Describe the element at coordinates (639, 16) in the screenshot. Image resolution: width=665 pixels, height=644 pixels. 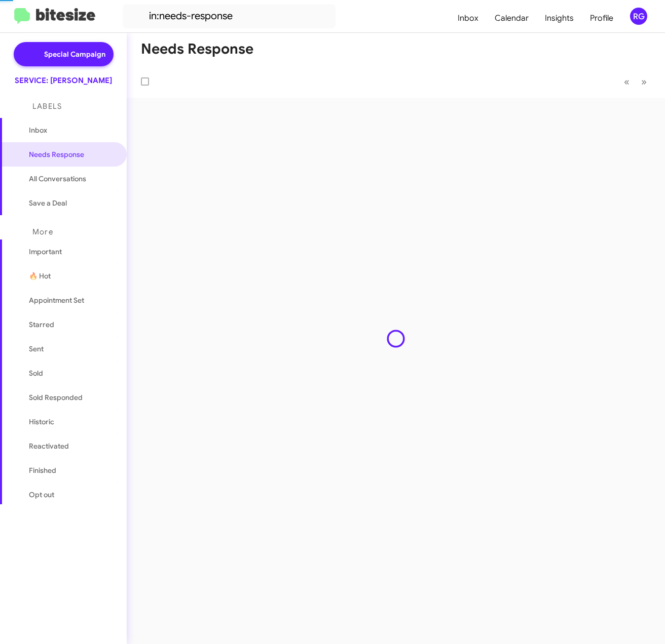
I see `div: RG` at that location.